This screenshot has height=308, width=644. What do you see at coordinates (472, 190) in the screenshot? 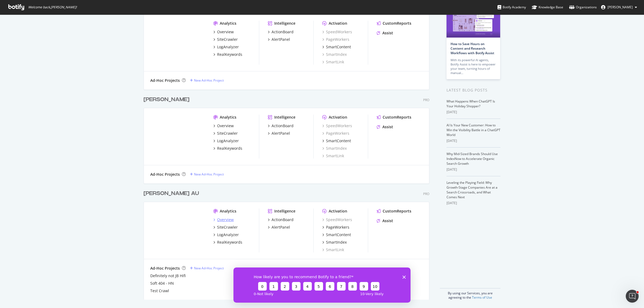
I see `a: Leveling the Playing Field: Why Growth-Stage Companies Are at a Search Crossroads, and What Comes...` at bounding box center [472, 190].